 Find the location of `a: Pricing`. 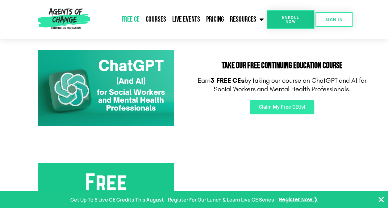

a: Pricing is located at coordinates (215, 19).